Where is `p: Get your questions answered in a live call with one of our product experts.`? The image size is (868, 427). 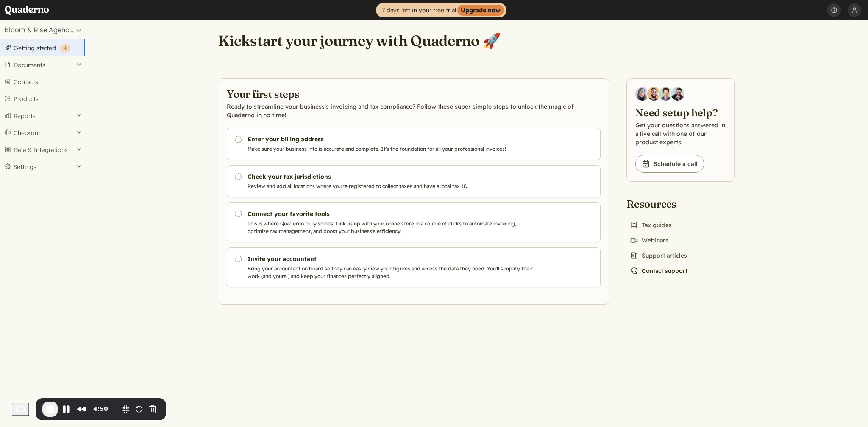
p: Get your questions answered in a live call with one of our product experts. is located at coordinates (681, 133).